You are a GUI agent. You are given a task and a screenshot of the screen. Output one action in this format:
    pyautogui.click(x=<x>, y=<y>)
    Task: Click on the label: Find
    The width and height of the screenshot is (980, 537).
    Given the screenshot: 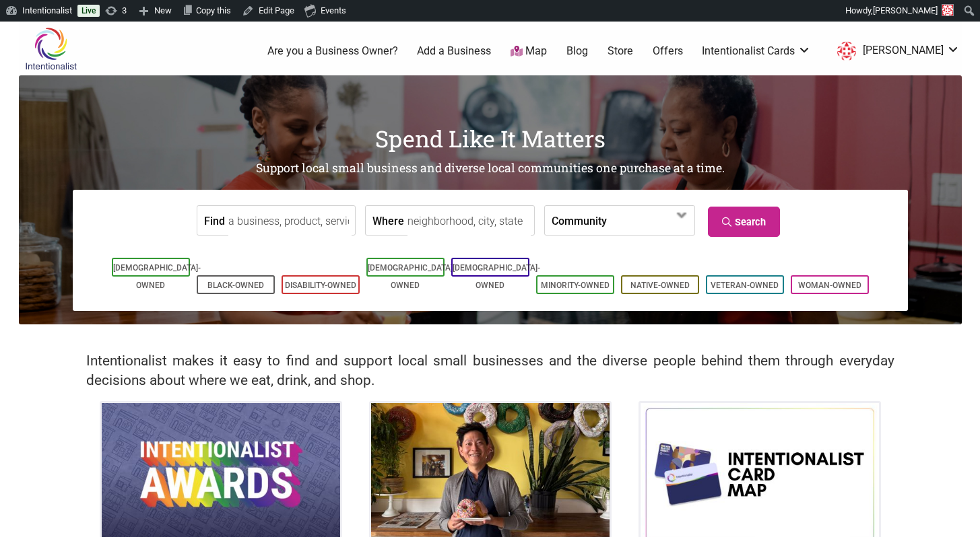 What is the action you would take?
    pyautogui.click(x=214, y=220)
    